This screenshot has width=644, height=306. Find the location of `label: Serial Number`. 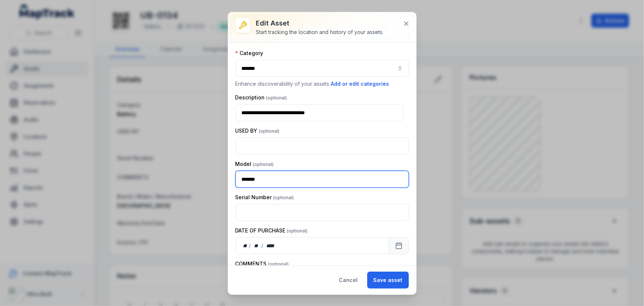

label: Serial Number is located at coordinates (265, 197).